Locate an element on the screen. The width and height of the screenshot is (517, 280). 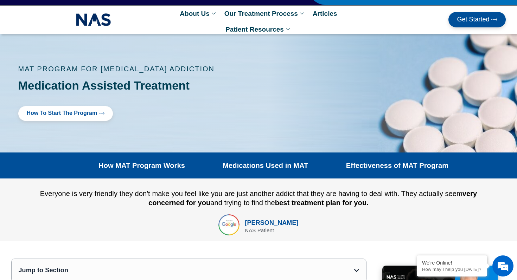
a: How to Start the program is located at coordinates (66, 114).